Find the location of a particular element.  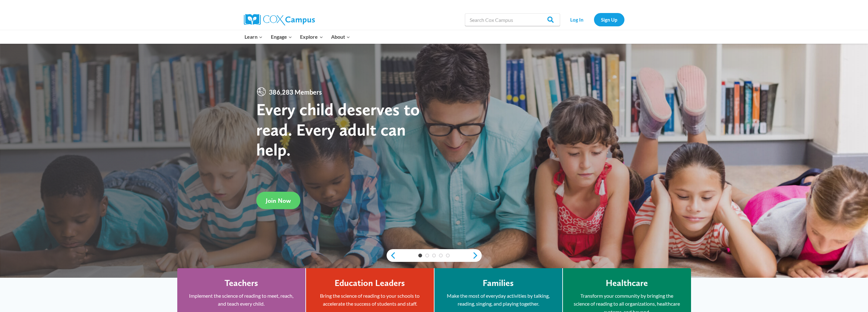

h4: Families is located at coordinates (498, 283).